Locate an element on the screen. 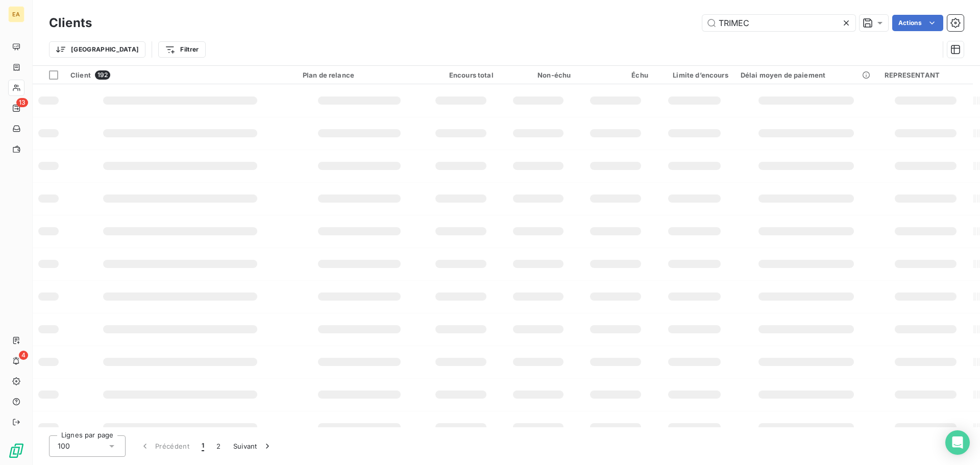 The image size is (980, 465). input: Rechercher is located at coordinates (779, 23).